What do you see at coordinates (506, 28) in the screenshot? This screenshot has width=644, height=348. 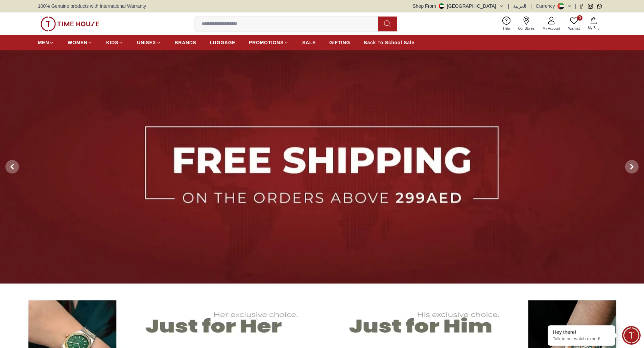 I see `span: Help` at bounding box center [506, 28].